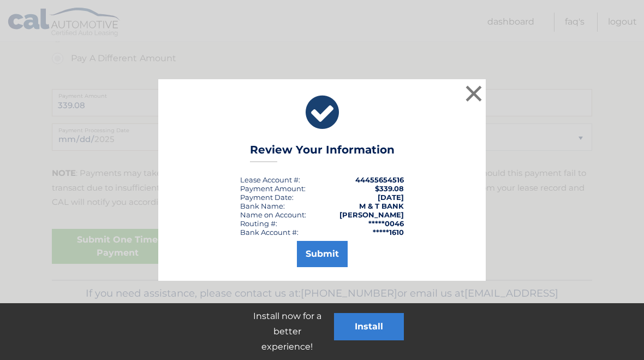  What do you see at coordinates (273, 215) in the screenshot?
I see `div: Name on Account:` at bounding box center [273, 215].